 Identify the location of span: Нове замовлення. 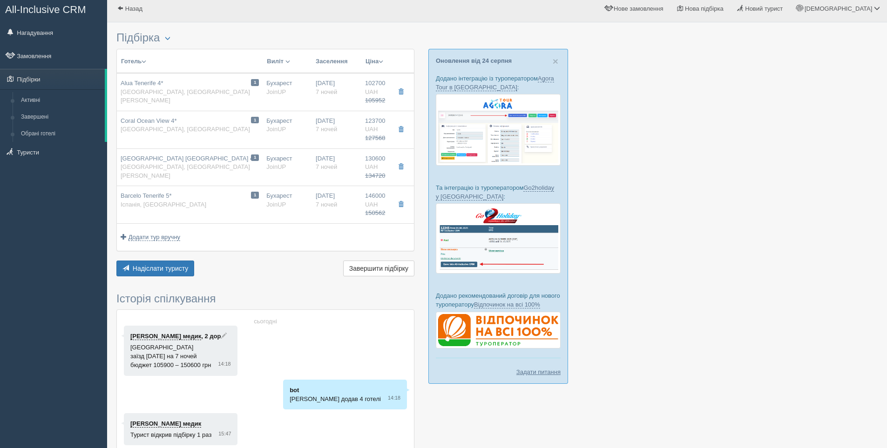
(639, 8).